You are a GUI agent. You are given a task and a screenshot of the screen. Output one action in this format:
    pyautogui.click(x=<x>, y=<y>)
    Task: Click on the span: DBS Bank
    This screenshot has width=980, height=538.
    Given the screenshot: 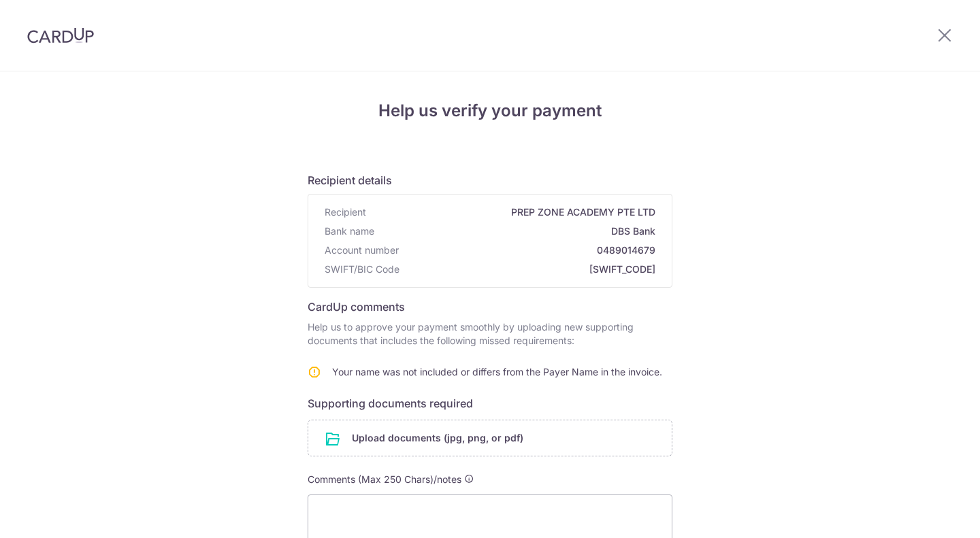 What is the action you would take?
    pyautogui.click(x=517, y=231)
    